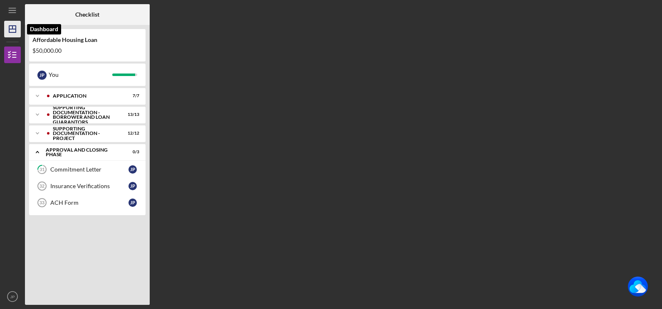  Describe the element at coordinates (87, 170) in the screenshot. I see `a: 31Commitment LetterJP` at that location.